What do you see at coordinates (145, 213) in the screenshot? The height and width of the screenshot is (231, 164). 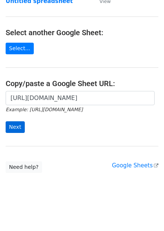 I see `div: Chat Widget` at bounding box center [145, 213].